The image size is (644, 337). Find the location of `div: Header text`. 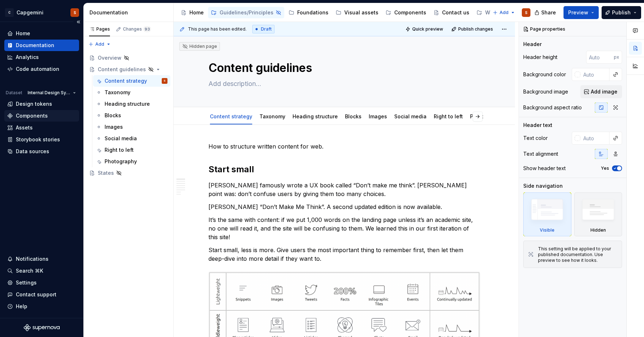

div: Header text is located at coordinates (538, 125).